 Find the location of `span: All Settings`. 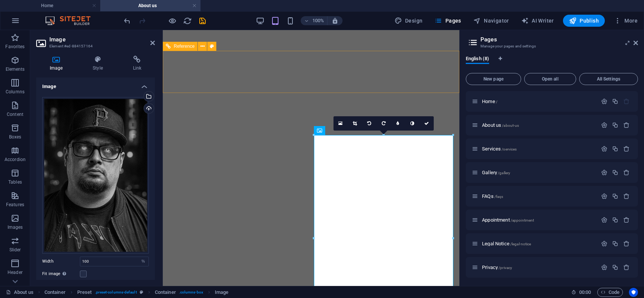

span: All Settings is located at coordinates (608, 79).